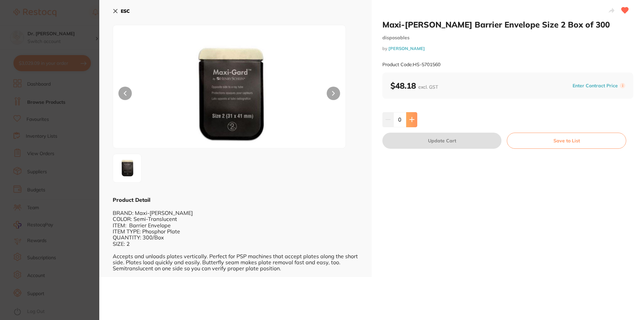 This screenshot has width=644, height=320. Describe the element at coordinates (428, 87) in the screenshot. I see `span: excl. GST` at that location.